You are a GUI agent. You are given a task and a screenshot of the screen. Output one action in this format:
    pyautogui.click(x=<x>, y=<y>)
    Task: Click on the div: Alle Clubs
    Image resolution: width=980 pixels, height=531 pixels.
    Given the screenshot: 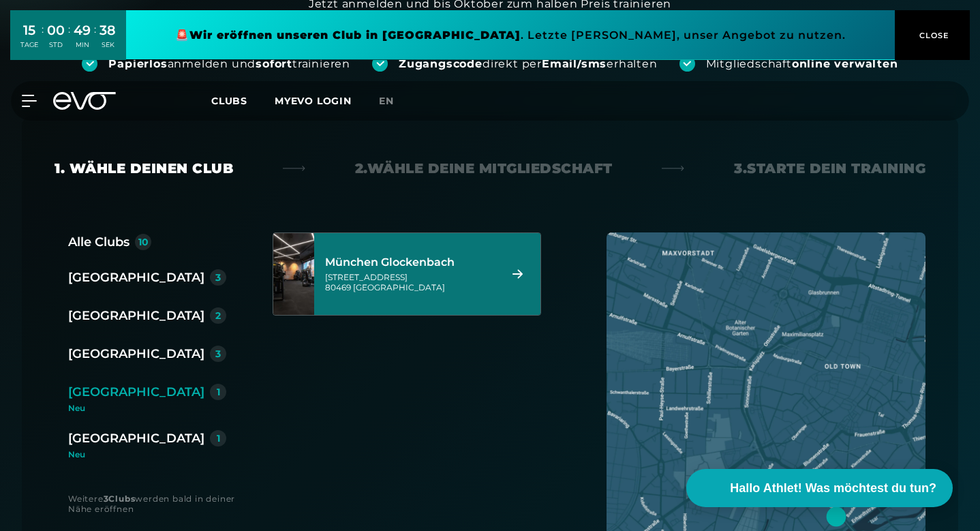 What is the action you would take?
    pyautogui.click(x=99, y=242)
    